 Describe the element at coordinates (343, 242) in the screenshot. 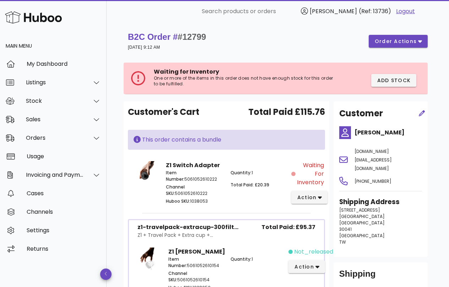

I see `span: TW` at that location.